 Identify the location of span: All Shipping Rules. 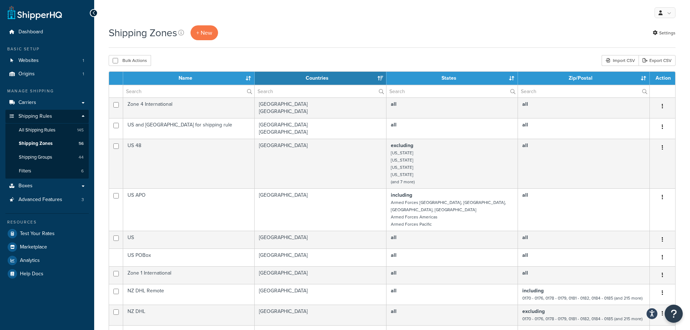
(37, 130).